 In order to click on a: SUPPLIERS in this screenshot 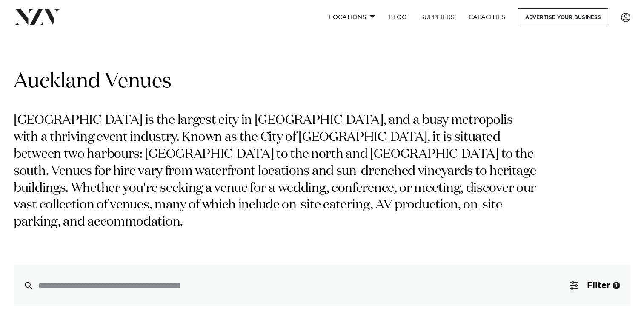, I will do `click(437, 17)`.